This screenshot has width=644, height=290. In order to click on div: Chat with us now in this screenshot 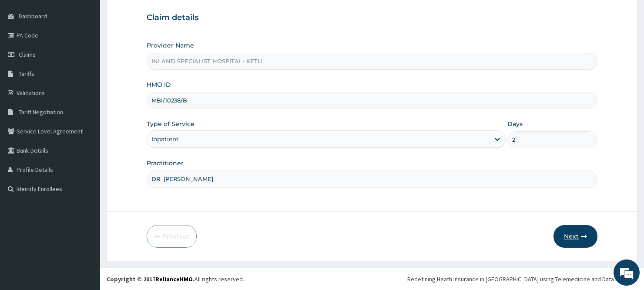, I will do `click(95, 55)`.